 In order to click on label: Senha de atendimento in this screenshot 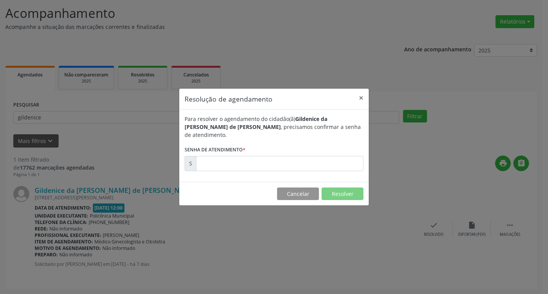, I will do `click(215, 150)`.